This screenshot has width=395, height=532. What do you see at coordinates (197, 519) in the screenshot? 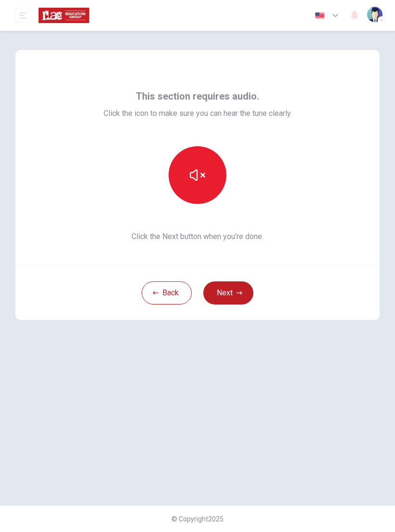
I see `span: © Copyright 2025` at bounding box center [197, 519].